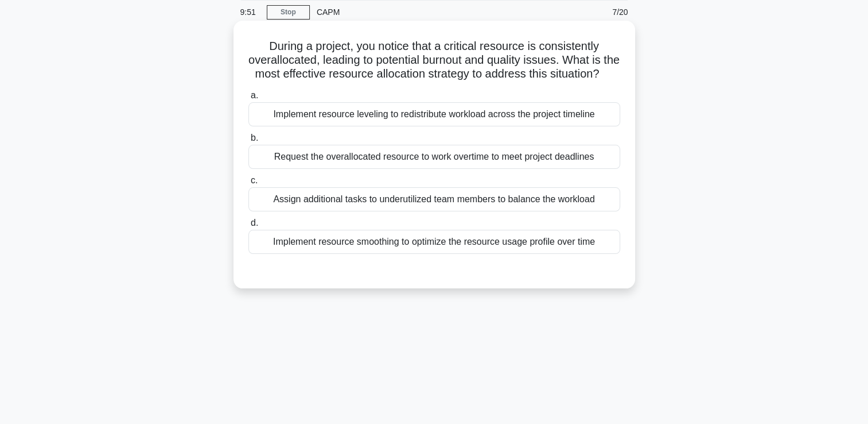  Describe the element at coordinates (254, 137) in the screenshot. I see `span: b.` at that location.